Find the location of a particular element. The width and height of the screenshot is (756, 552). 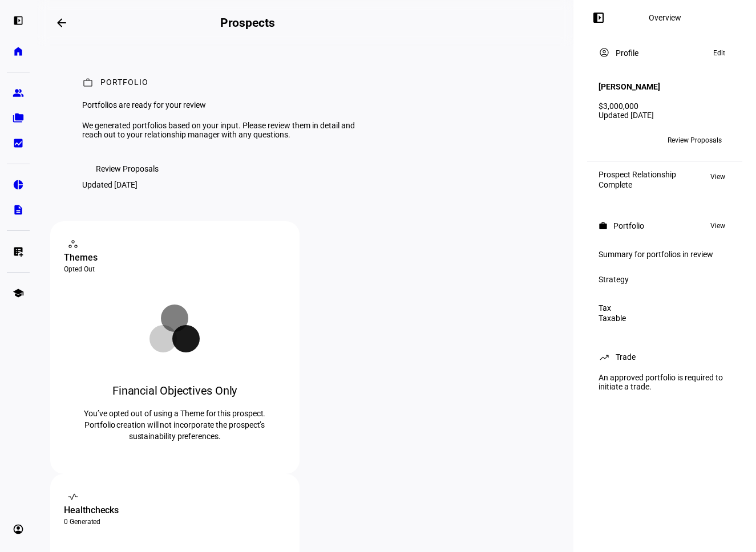

div: $3,000,000 is located at coordinates (665, 106).